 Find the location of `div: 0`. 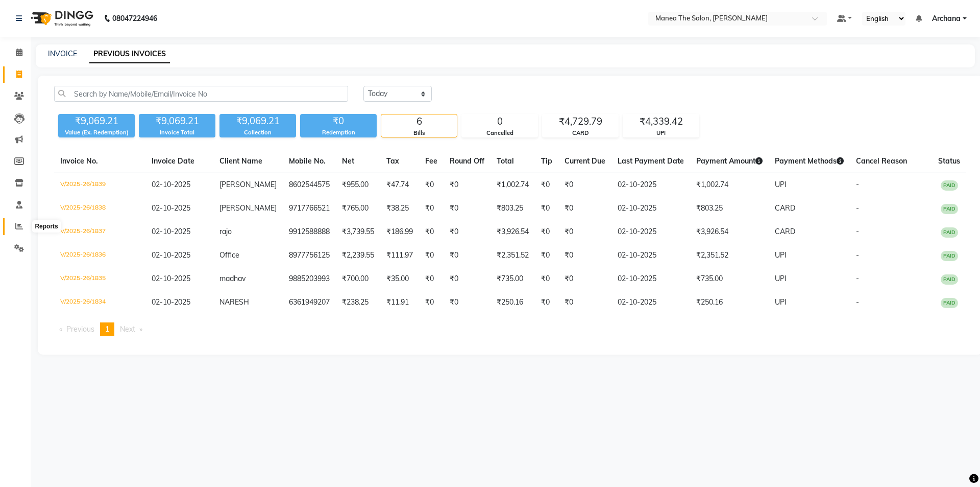

div: 0 is located at coordinates (500, 122).